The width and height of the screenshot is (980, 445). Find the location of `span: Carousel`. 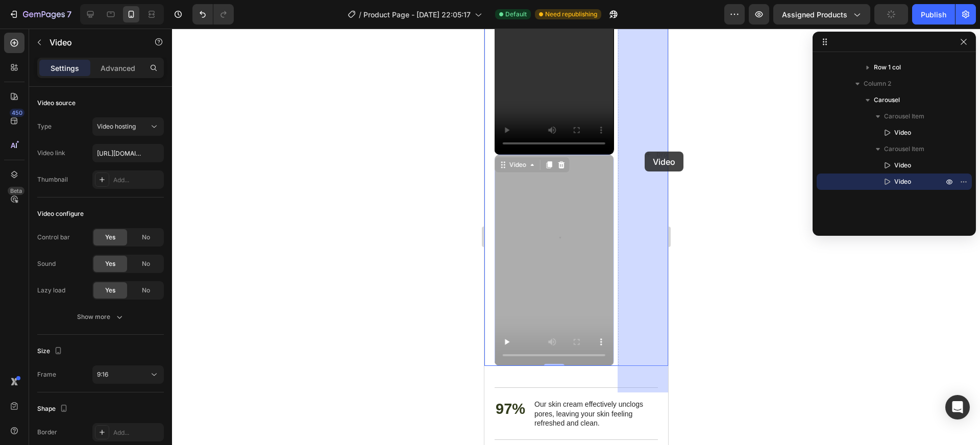

span: Carousel is located at coordinates (887, 100).